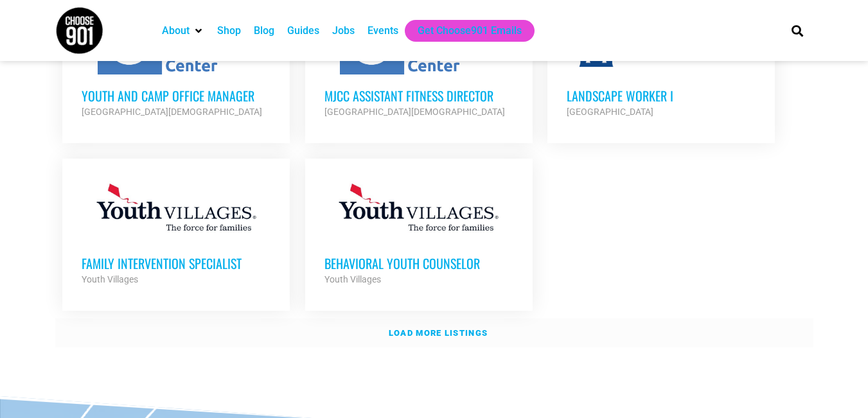  What do you see at coordinates (661, 95) in the screenshot?
I see `h3: Landscape Worker I` at bounding box center [661, 95].